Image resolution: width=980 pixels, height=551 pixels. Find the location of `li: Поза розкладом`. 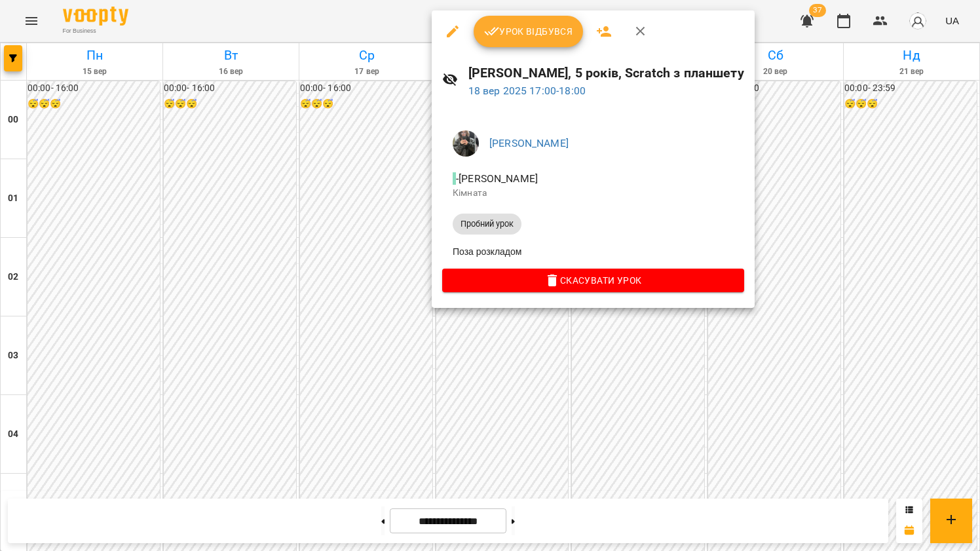

li: Поза розкладом is located at coordinates (593, 251).